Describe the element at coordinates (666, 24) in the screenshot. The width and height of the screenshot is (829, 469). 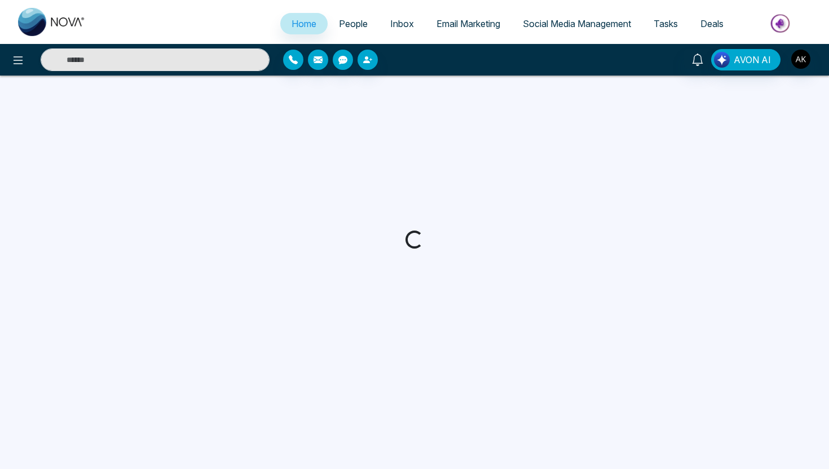
I see `span: Tasks` at that location.